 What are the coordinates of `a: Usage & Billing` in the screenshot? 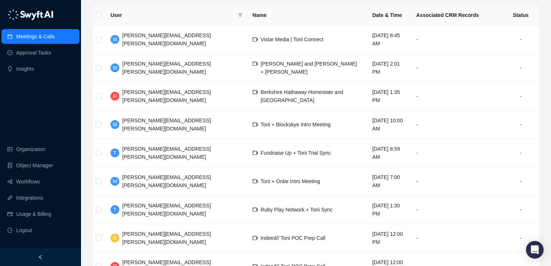 It's located at (34, 214).